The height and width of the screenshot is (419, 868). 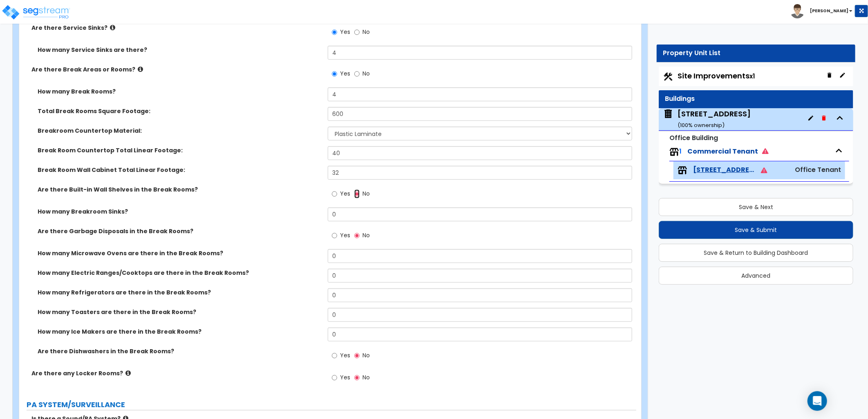 What do you see at coordinates (177, 28) in the screenshot?
I see `label: Are there Service Sinks?` at bounding box center [177, 28].